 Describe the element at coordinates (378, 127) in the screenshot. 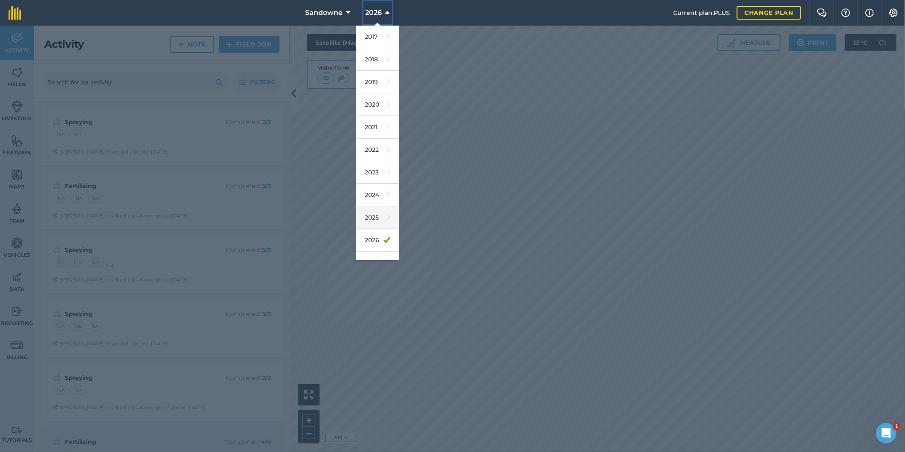

I see `a: 2021` at that location.